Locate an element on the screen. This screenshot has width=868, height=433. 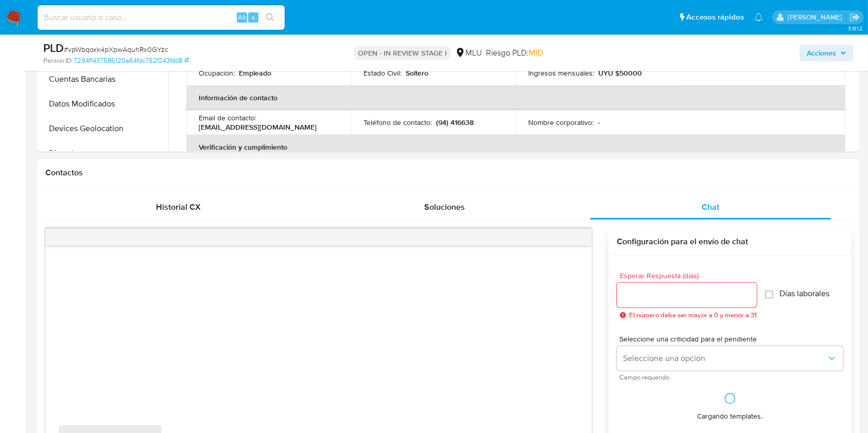
h1: Contactos is located at coordinates (449, 173).